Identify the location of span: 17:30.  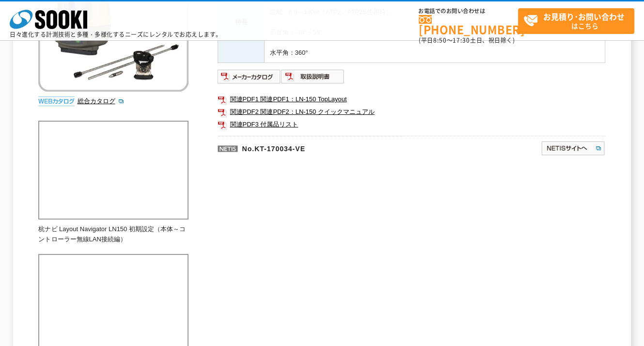
(462, 40).